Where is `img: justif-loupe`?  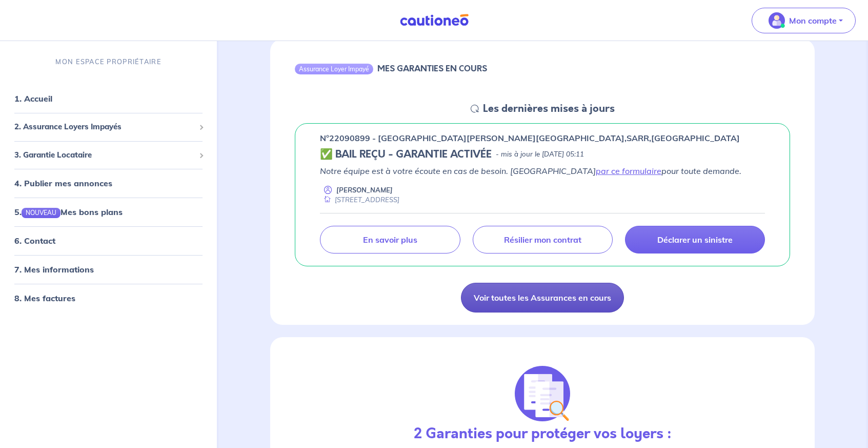 img: justif-loupe is located at coordinates (542, 394).